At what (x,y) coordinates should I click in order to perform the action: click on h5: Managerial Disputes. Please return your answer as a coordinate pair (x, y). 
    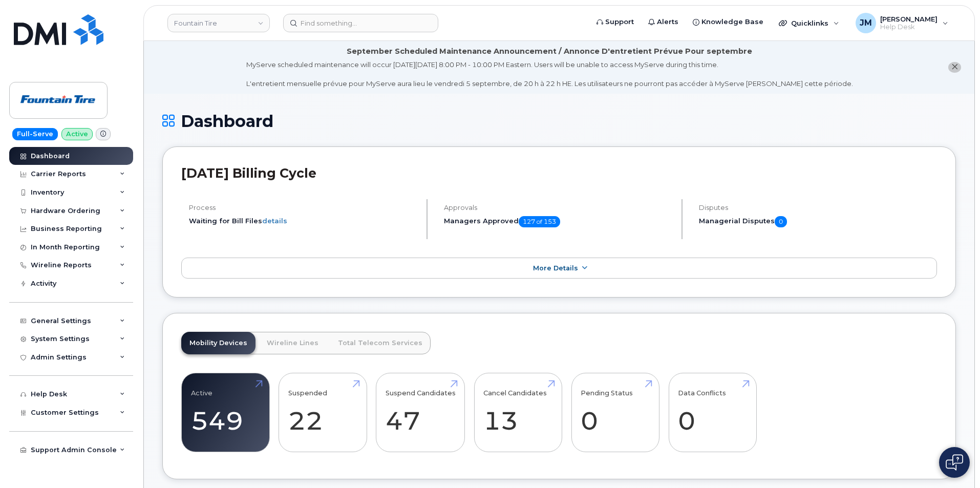
    Looking at the image, I should click on (818, 222).